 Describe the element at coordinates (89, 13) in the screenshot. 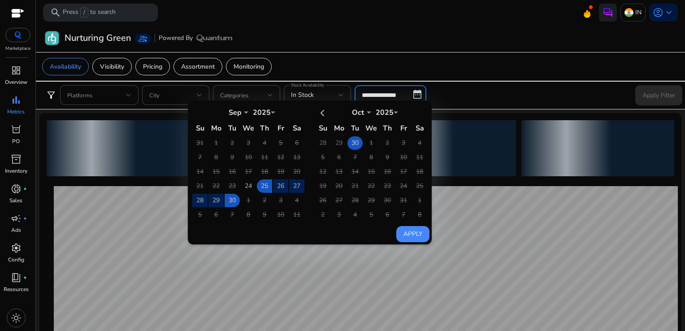

I see `p: Press to search` at that location.